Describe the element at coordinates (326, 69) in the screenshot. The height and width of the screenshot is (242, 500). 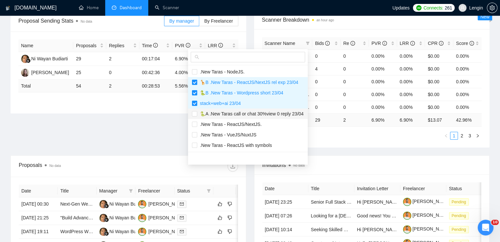
I see `td: 4` at that location.